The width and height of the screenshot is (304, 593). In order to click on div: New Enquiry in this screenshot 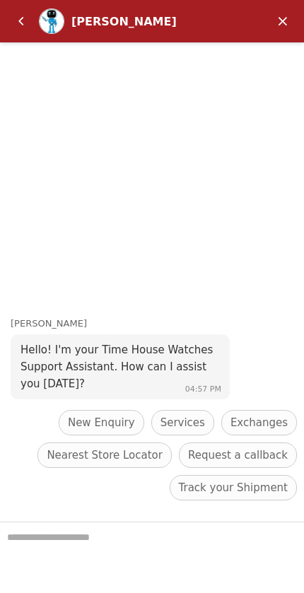, I will do `click(101, 423)`.